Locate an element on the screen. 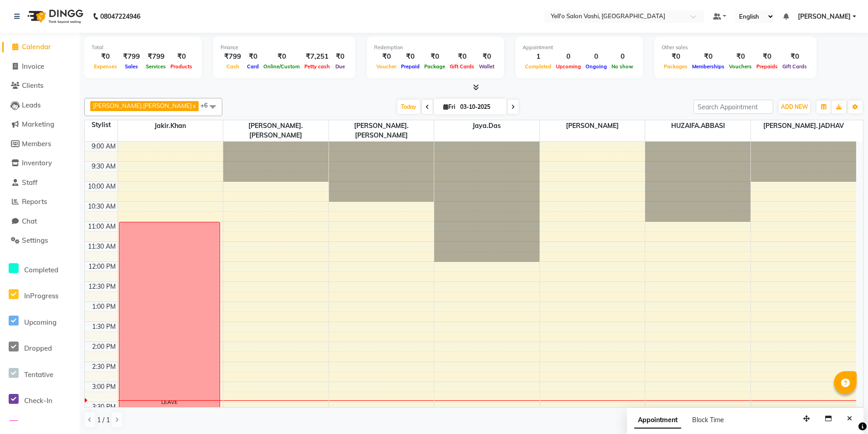  span: Wallet is located at coordinates (487, 66).